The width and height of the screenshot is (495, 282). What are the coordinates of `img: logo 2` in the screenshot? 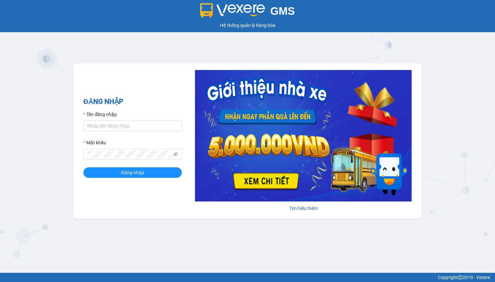 It's located at (233, 11).